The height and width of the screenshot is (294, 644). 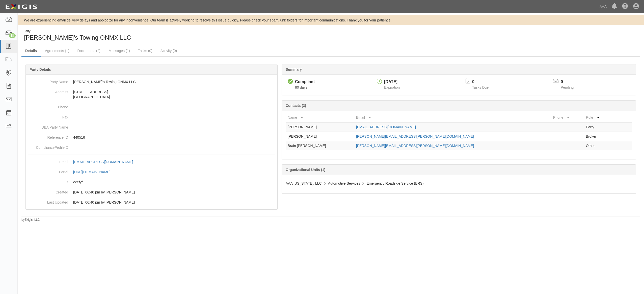 I want to click on span: Pending, so click(x=567, y=87).